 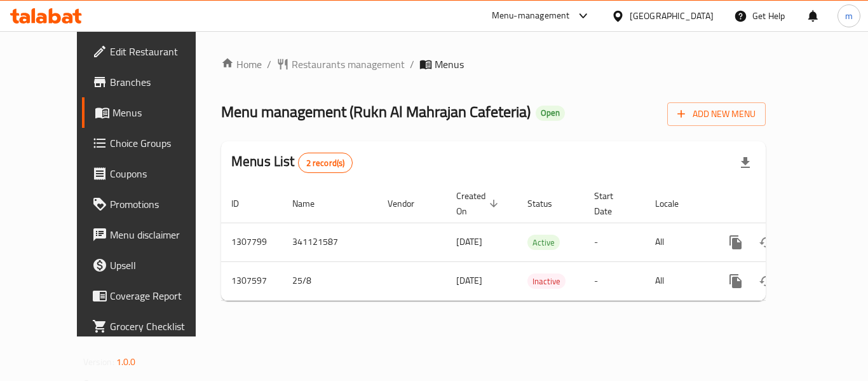 What do you see at coordinates (717, 114) in the screenshot?
I see `button: Add New Menu` at bounding box center [717, 114].